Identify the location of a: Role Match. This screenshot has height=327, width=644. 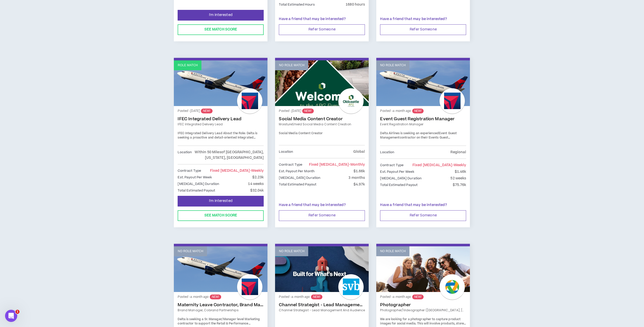
(220, 83).